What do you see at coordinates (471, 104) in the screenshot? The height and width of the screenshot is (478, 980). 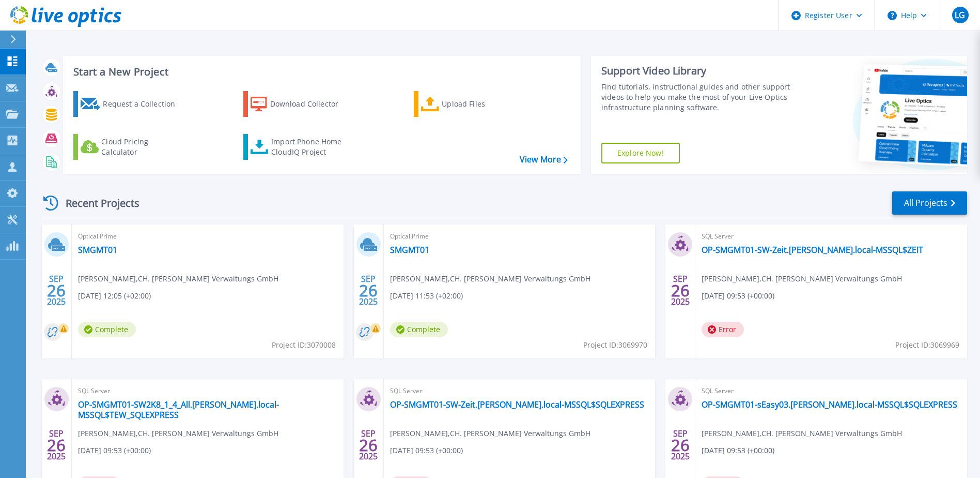 I see `a: Upload Files` at bounding box center [471, 104].